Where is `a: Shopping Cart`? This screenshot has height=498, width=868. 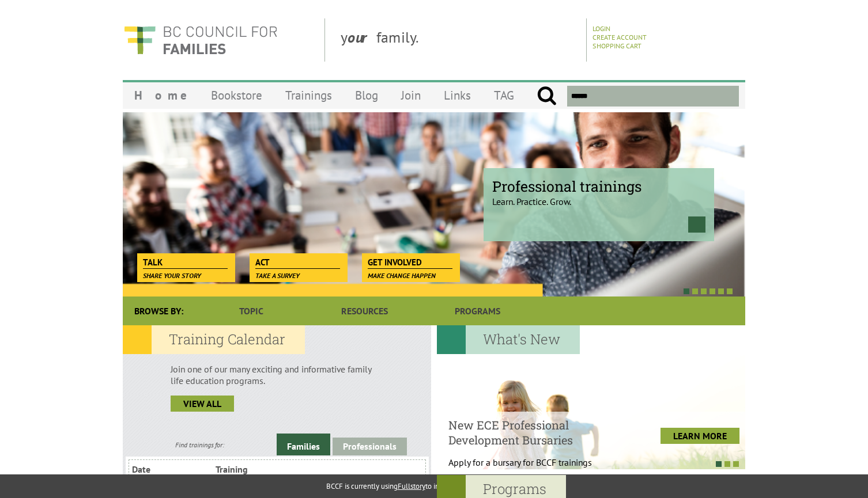
a: Shopping Cart is located at coordinates (617, 45).